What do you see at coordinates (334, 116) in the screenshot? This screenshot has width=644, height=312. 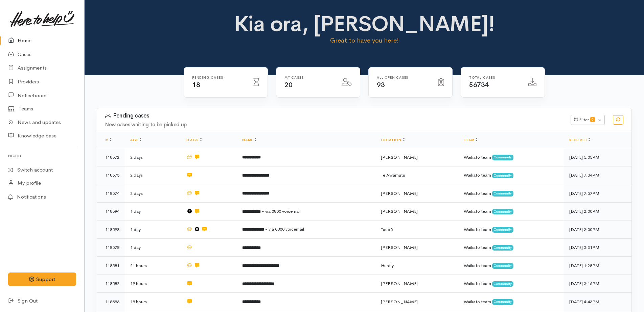 I see `h3: Pending cases` at bounding box center [334, 116].